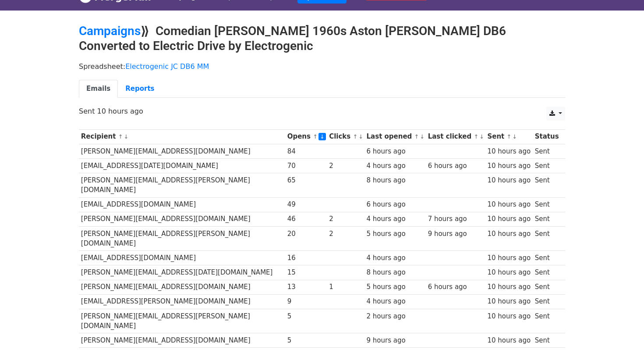  Describe the element at coordinates (322, 66) in the screenshot. I see `p: Spreadsheet:` at that location.